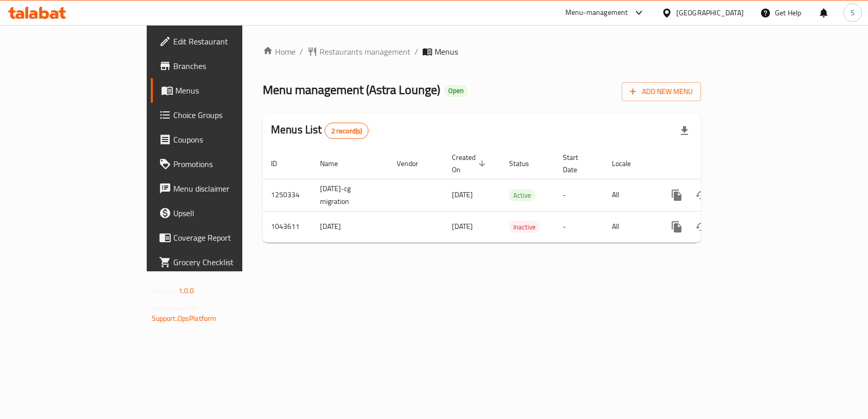  Describe the element at coordinates (221, 41) in the screenshot. I see `a: Edit Restaurant` at that location.